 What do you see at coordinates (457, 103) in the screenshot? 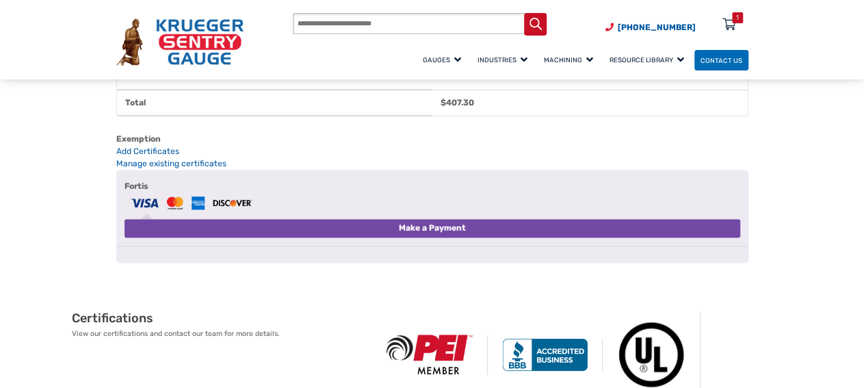
I see `bdi: 407.30` at bounding box center [457, 103].